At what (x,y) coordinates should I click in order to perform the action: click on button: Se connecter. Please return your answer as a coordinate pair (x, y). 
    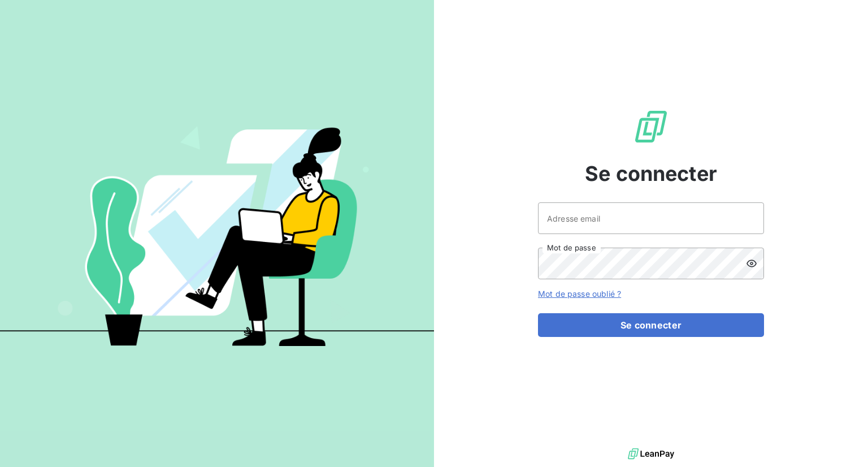
    Looking at the image, I should click on (651, 325).